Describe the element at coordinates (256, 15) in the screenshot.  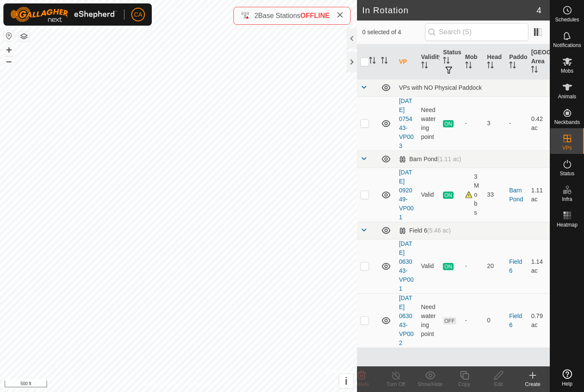
I see `span: 2` at that location.